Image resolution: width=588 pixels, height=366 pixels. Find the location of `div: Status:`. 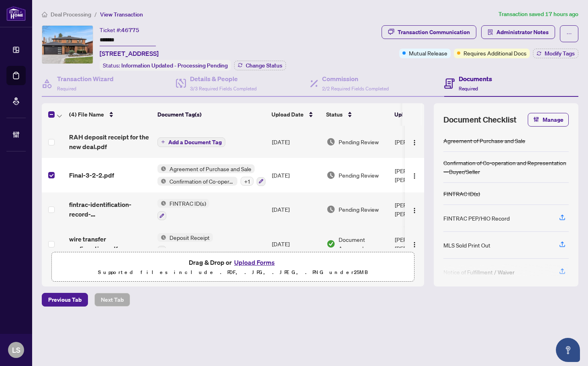

div: Status: is located at coordinates (165, 65).